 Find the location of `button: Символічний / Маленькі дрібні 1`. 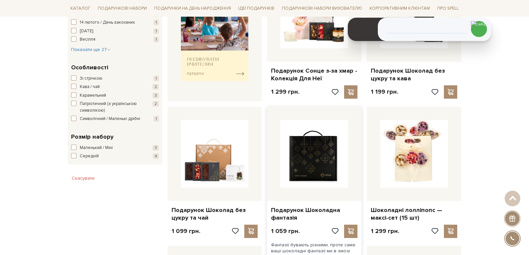

button: Символічний / Маленькі дрібні 1 is located at coordinates (115, 119).